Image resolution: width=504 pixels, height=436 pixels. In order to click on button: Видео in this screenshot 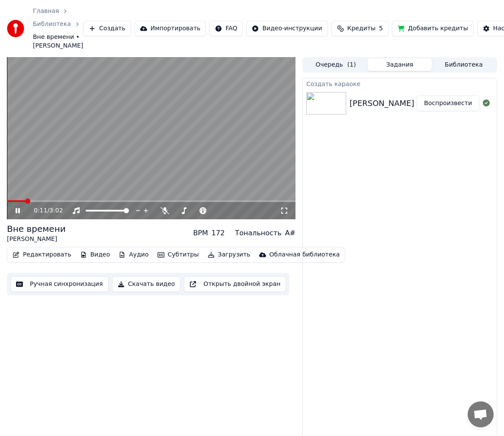, I will do `click(95, 255)`.